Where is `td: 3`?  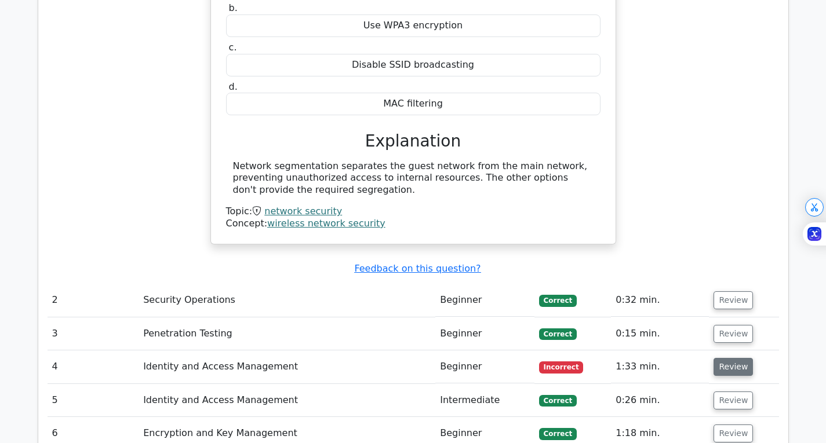
td: 3 is located at coordinates (93, 334).